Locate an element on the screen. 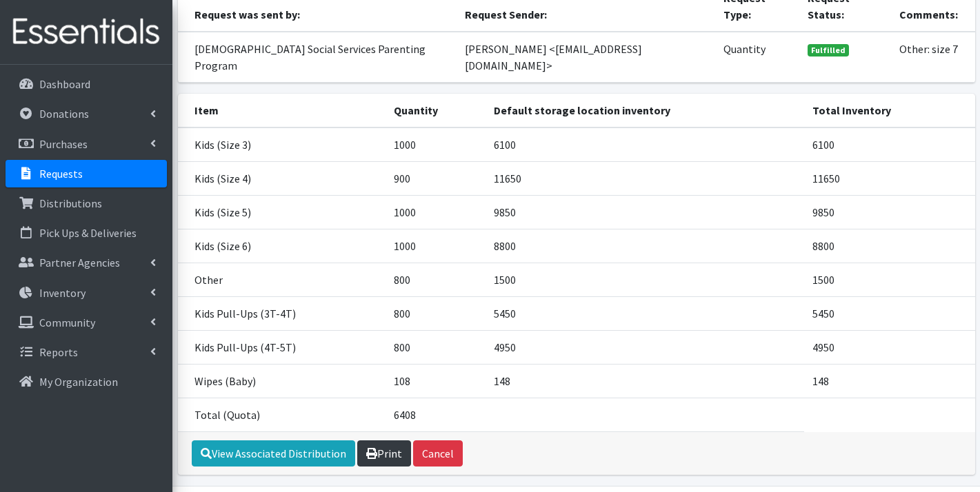  a: Pick Ups & Deliveries is located at coordinates (86, 233).